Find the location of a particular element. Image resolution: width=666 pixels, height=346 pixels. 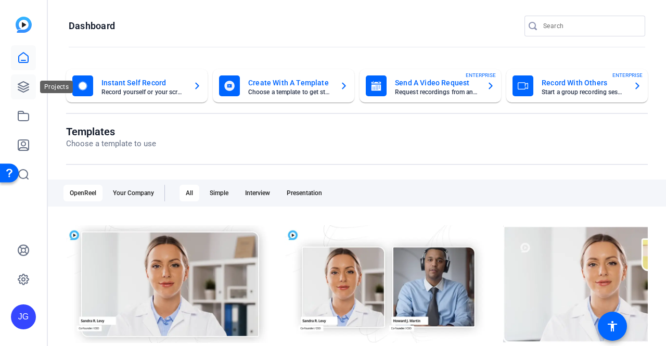

p: Choose a template to use is located at coordinates (111, 144).